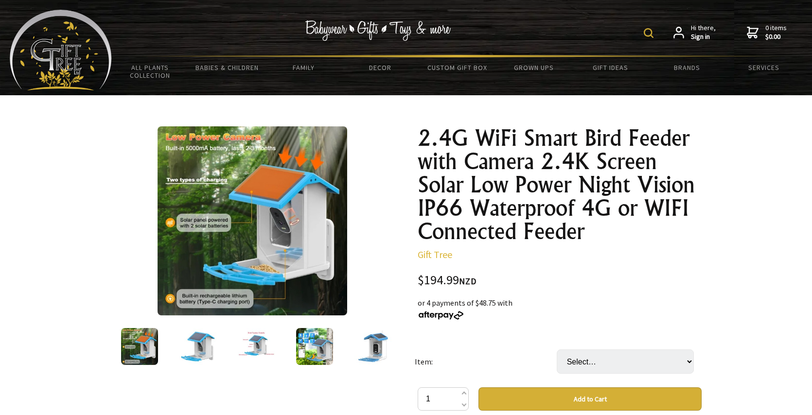 This screenshot has width=812, height=415. What do you see at coordinates (150, 71) in the screenshot?
I see `a: All Plants Collection` at bounding box center [150, 71].